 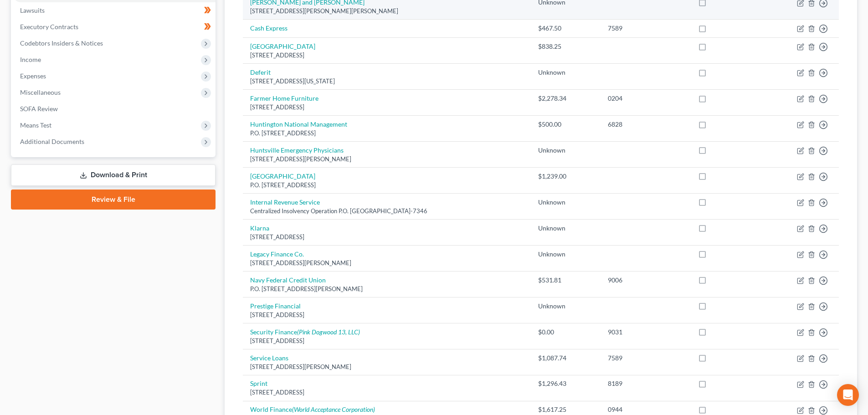 I want to click on div: 9031, so click(x=646, y=332).